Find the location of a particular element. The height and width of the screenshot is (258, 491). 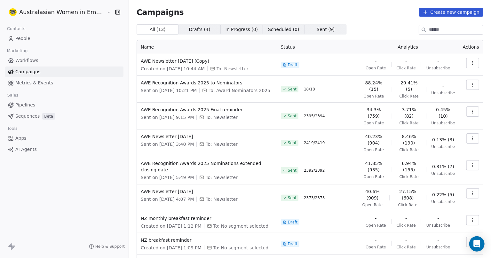

span: AWE Recognition Awards 2025 to Nominators is located at coordinates (207, 83).